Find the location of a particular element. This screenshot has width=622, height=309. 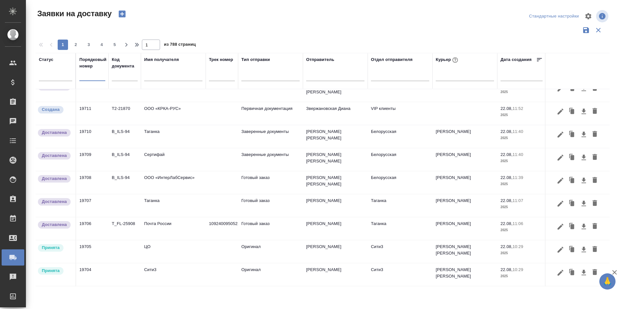

div: Курьер is located at coordinates (447, 60).